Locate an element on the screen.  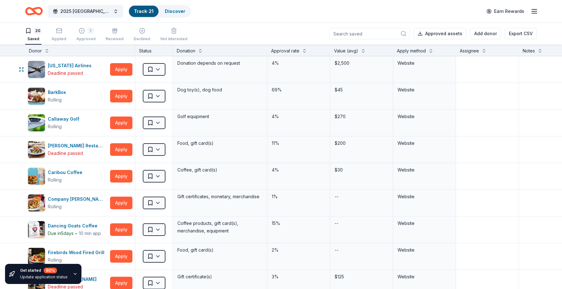
div: 1% is located at coordinates (298, 197).